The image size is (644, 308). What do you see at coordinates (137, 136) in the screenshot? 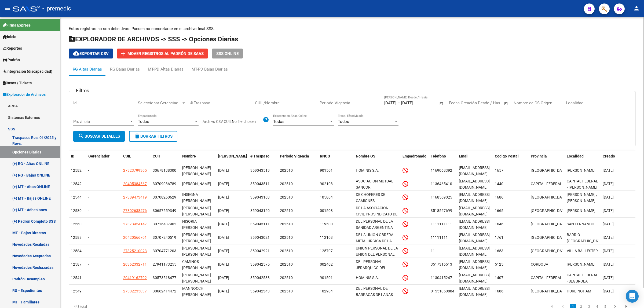
I see `mat-icon: delete` at bounding box center [137, 136].